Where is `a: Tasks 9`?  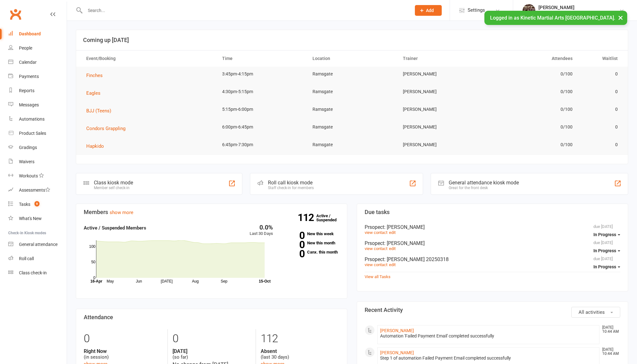 a: Tasks 9 is located at coordinates (37, 204).